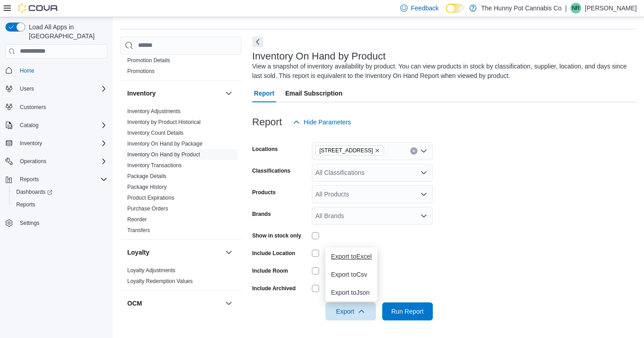  What do you see at coordinates (274, 289) in the screenshot?
I see `label: Include Archived` at bounding box center [274, 289].